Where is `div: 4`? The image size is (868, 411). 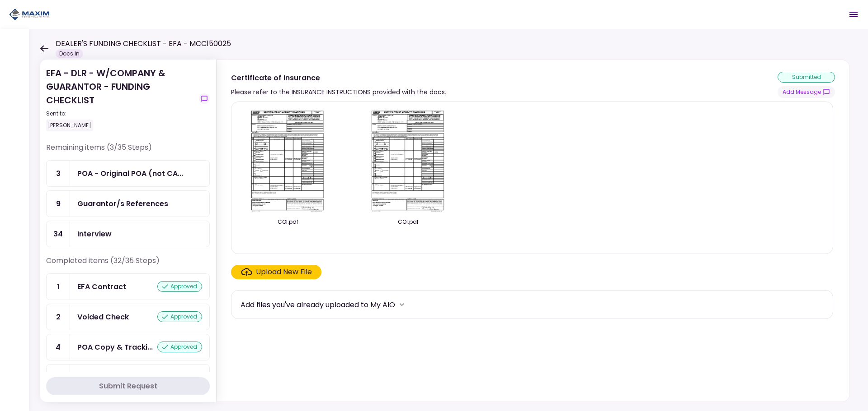 div: 4 is located at coordinates (58, 347).